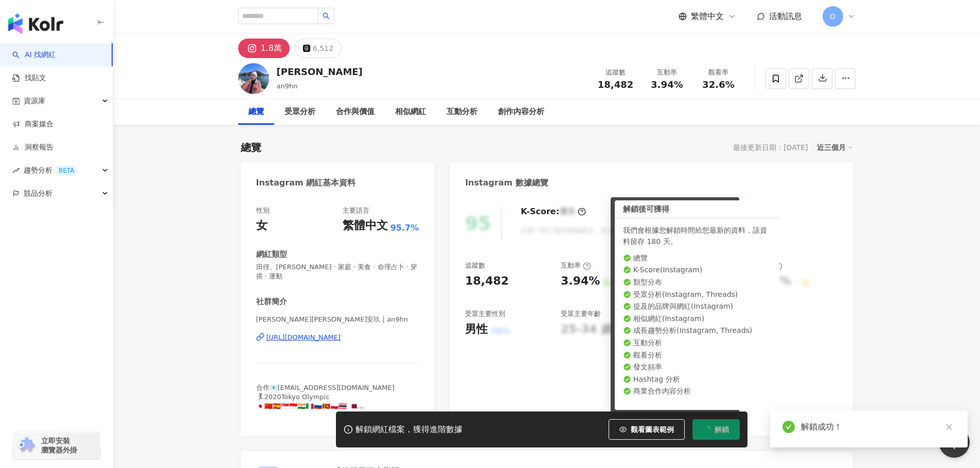  Describe the element at coordinates (405, 229) in the screenshot. I see `span: 95.7%` at that location.